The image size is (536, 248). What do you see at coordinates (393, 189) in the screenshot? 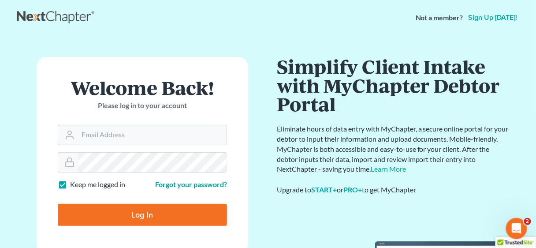
I see `div: Upgrade to or to get MyChapter` at bounding box center [393, 189].